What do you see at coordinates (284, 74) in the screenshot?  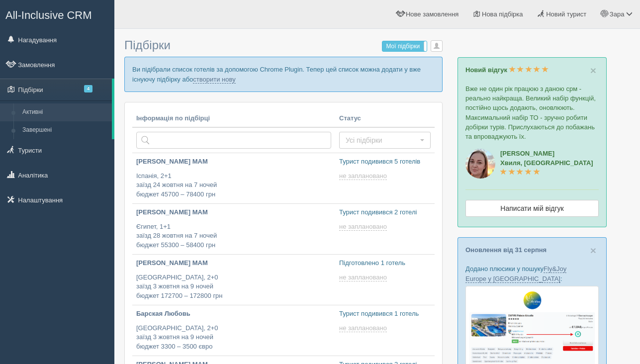 I see `p: Ви підібрали список готелів за допомогою Chrome Plugin. Тепер цей список можна додати у вже існую...` at bounding box center [284, 74].